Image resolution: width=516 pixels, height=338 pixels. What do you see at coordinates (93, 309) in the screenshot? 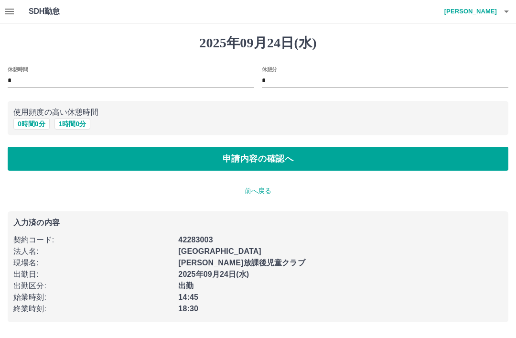
I see `p: 終業時刻 :` at bounding box center [93, 309].